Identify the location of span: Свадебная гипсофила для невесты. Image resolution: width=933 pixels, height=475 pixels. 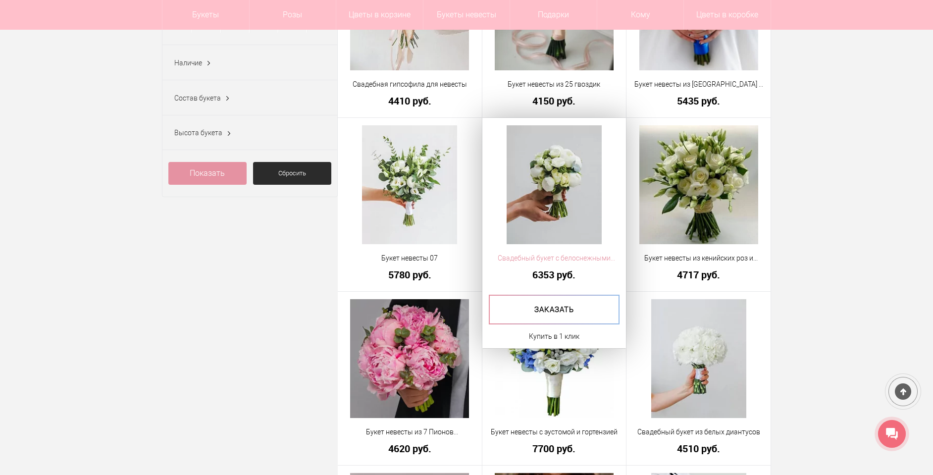
(410, 84).